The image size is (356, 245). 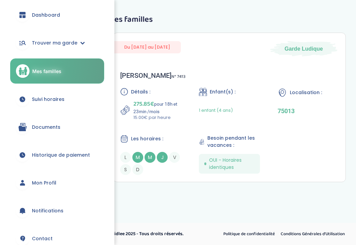 What do you see at coordinates (175, 157) in the screenshot?
I see `span: V` at bounding box center [175, 157].